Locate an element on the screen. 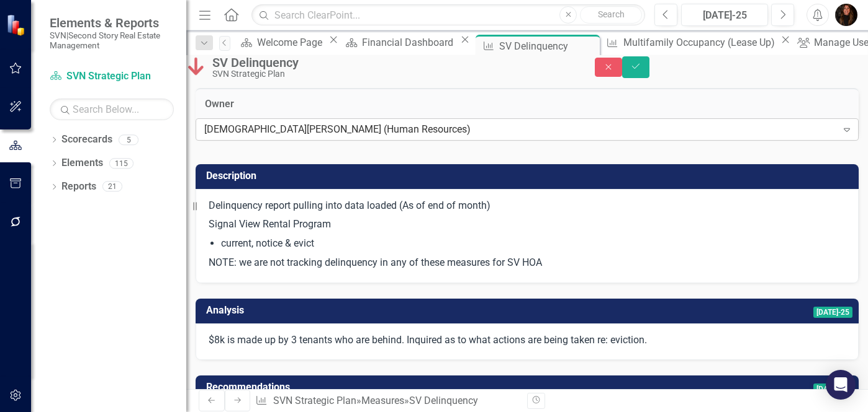  a: Multifamily Occupancy (Lease Up) is located at coordinates (690, 42).